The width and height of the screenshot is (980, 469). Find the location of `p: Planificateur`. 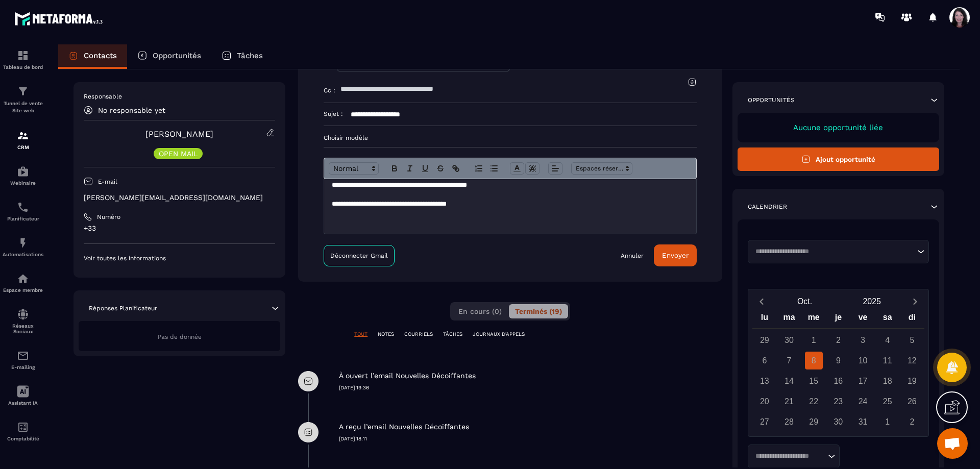

p: Planificateur is located at coordinates (23, 218).